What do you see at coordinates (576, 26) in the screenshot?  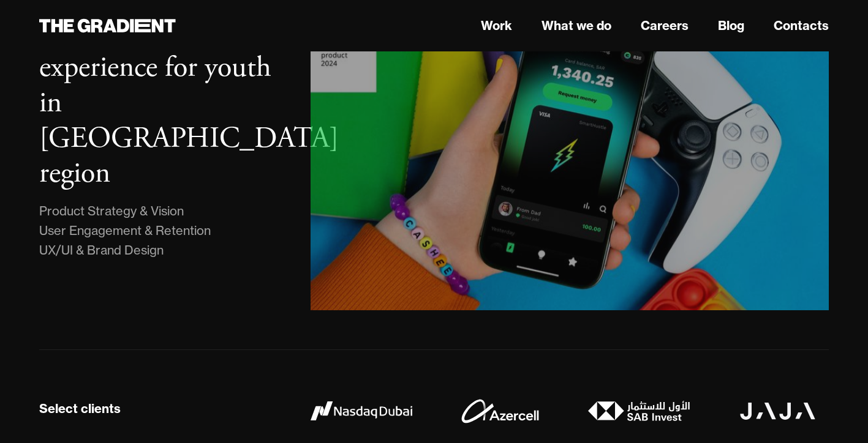 I see `a: What we do` at bounding box center [576, 26].